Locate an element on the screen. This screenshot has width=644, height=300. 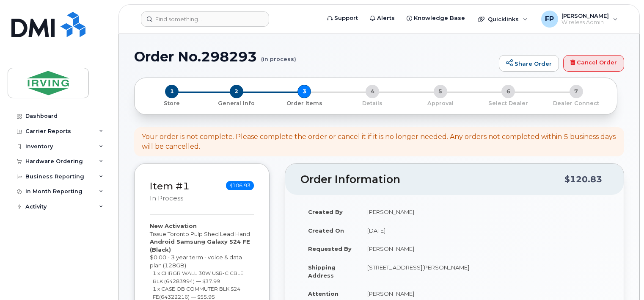
p: General Info is located at coordinates (237, 103).